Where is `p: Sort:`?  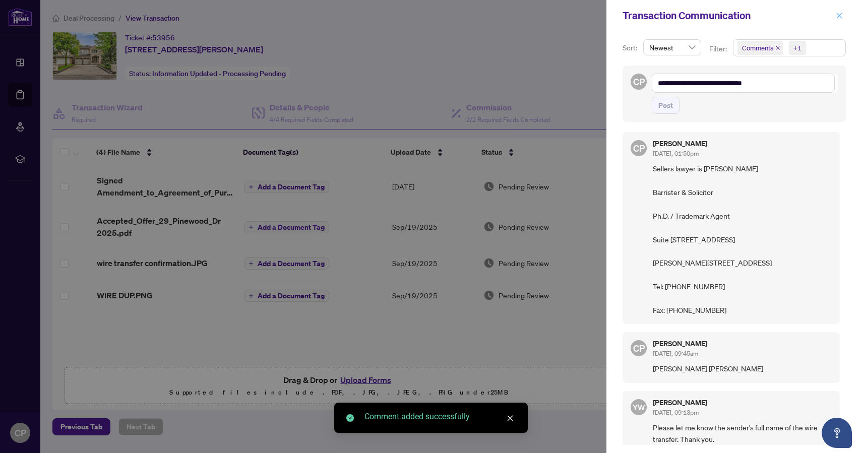 p: Sort: is located at coordinates (630, 48).